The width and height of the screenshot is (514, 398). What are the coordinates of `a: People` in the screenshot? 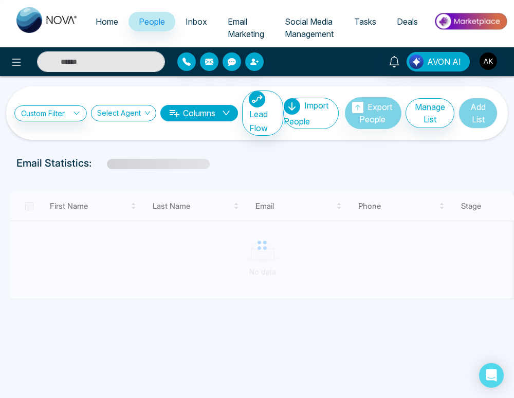 It's located at (152, 22).